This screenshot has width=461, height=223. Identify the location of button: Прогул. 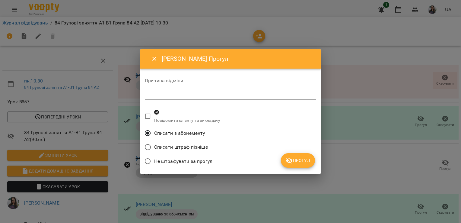
(298, 160).